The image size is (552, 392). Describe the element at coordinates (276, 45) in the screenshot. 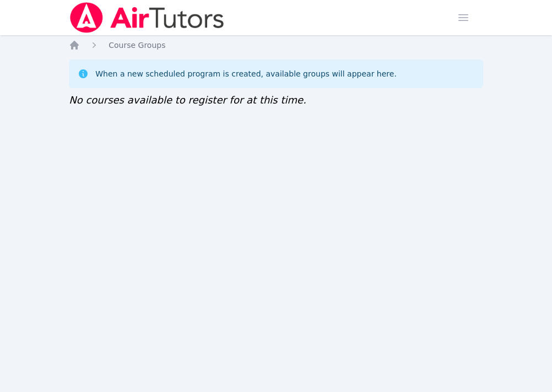

I see `nav: Breadcrumb` at that location.